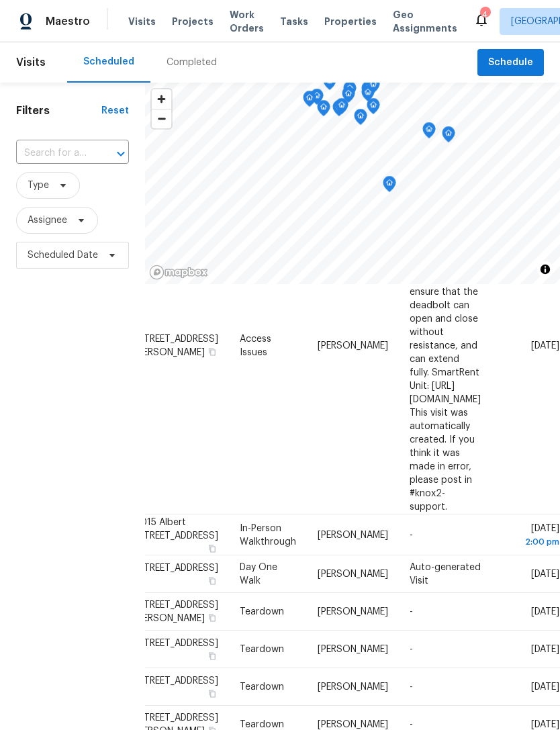 This screenshot has width=560, height=730. I want to click on div: 4, so click(485, 15).